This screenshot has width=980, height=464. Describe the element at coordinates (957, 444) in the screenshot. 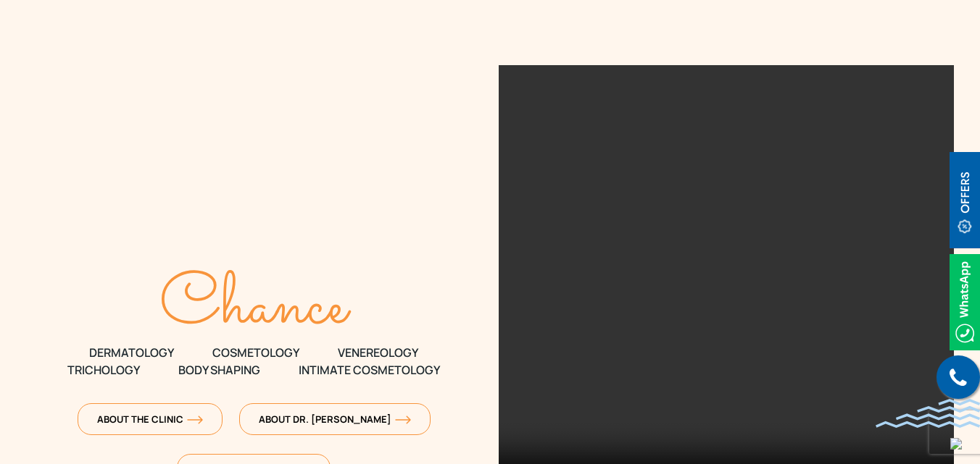

I see `img: up-blue-arrow.svg` at that location.